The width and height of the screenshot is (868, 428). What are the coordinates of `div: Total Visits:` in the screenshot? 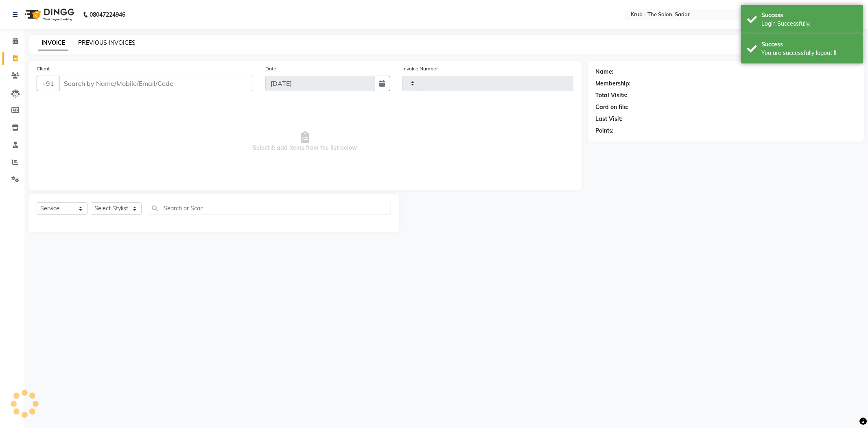 It's located at (612, 95).